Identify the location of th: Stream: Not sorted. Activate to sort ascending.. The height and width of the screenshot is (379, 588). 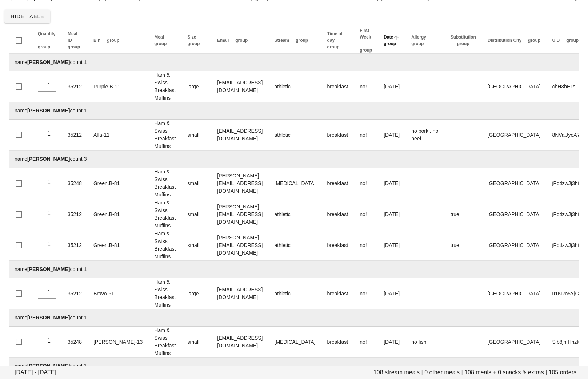
(295, 40).